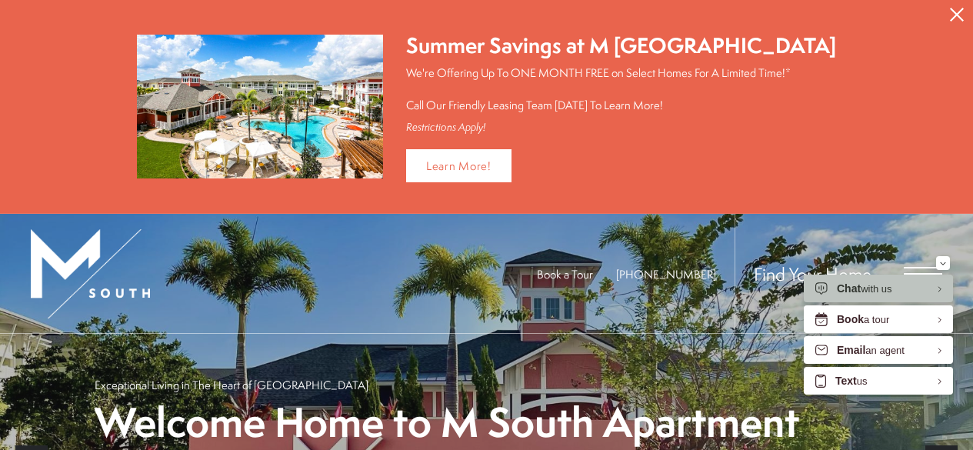 This screenshot has height=450, width=973. What do you see at coordinates (813, 274) in the screenshot?
I see `a: Find Your Home` at bounding box center [813, 274].